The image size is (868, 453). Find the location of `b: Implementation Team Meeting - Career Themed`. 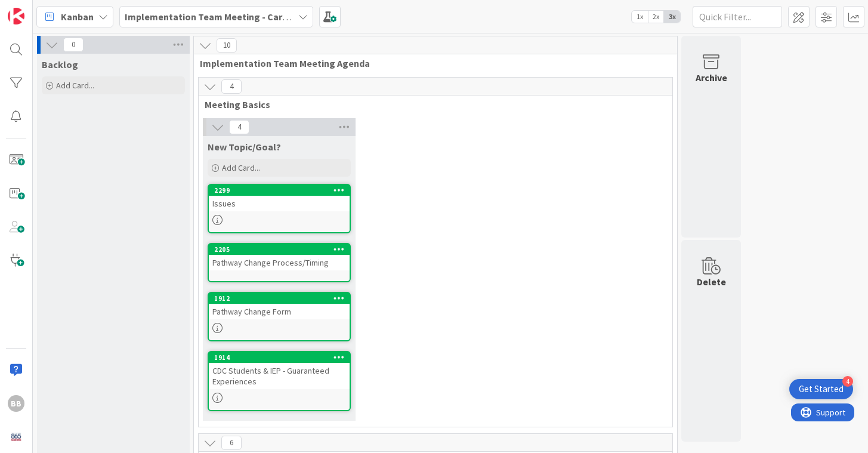

b: Implementation Team Meeting - Career Themed is located at coordinates (229, 16).